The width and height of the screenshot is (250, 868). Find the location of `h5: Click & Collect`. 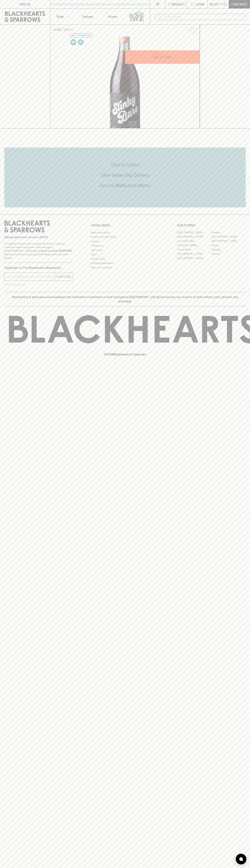

h5: Click & Collect is located at coordinates (125, 165).